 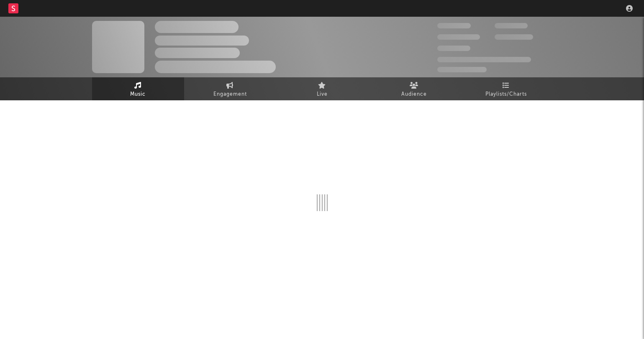 What do you see at coordinates (414, 95) in the screenshot?
I see `span: Audience` at bounding box center [414, 95].